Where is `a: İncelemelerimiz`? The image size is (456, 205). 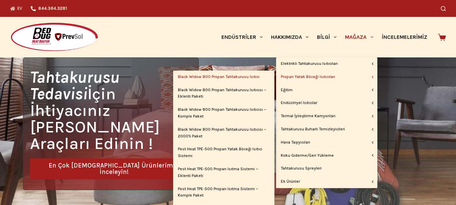
a: İncelemelerimiz is located at coordinates (404, 37).